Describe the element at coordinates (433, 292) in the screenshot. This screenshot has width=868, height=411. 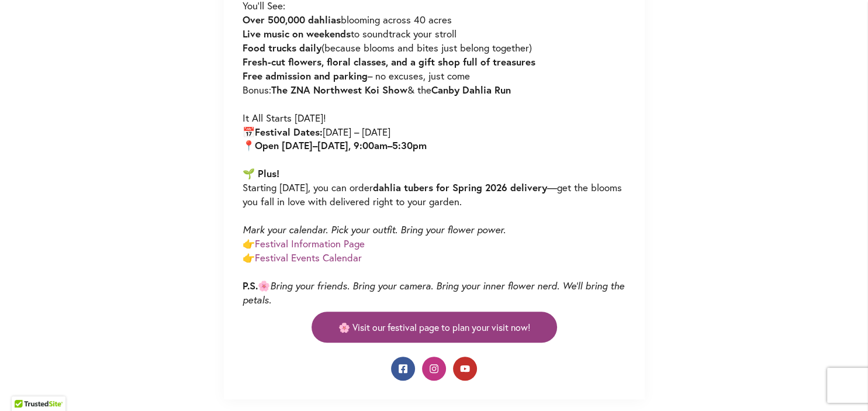
I see `em: Bring your friends. Bring your camera. Bring your inner flower nerd. We’ll bring the petals.` at that location.